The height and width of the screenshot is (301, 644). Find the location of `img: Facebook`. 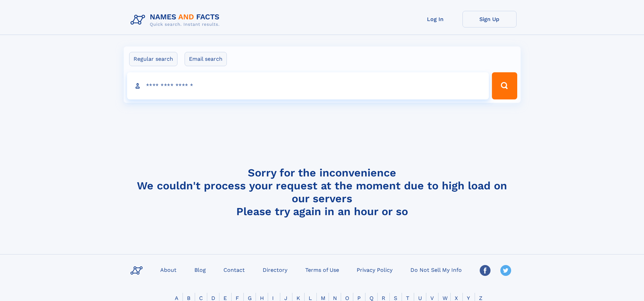

img: Facebook is located at coordinates (486, 270).